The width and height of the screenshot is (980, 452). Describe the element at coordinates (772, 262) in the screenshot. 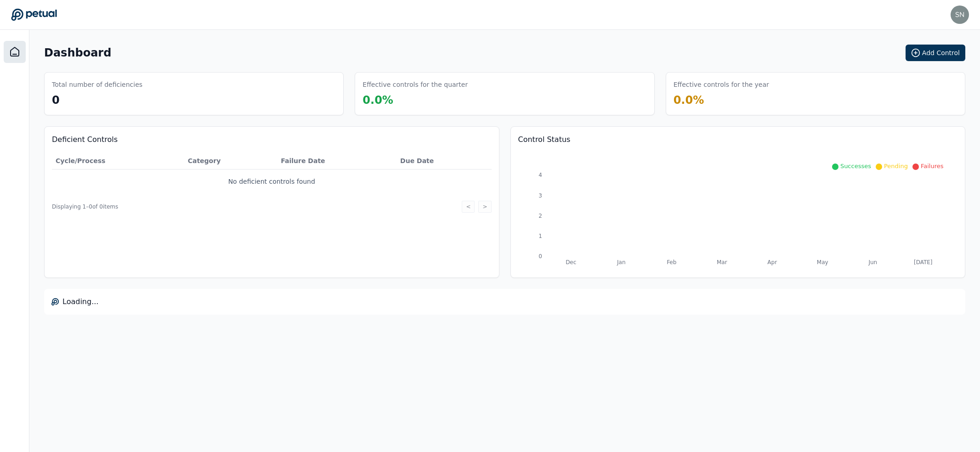

I see `tspan: Apr` at that location.